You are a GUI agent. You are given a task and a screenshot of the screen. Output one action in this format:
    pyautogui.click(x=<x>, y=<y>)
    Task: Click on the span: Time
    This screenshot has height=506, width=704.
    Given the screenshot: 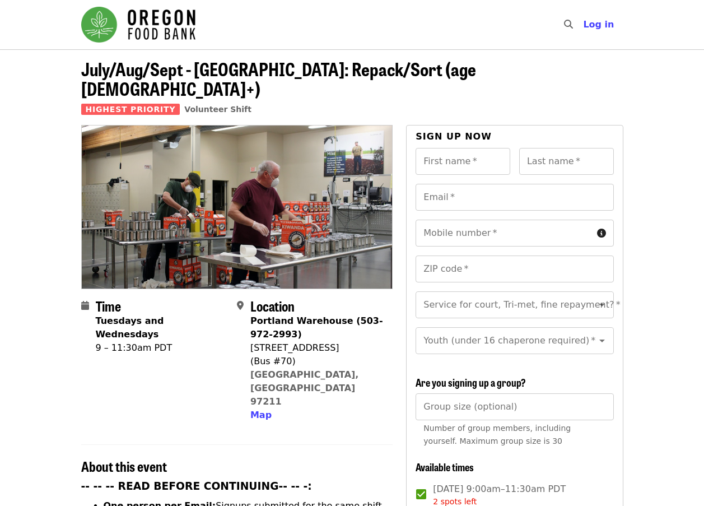 What is the action you would take?
    pyautogui.click(x=108, y=305)
    